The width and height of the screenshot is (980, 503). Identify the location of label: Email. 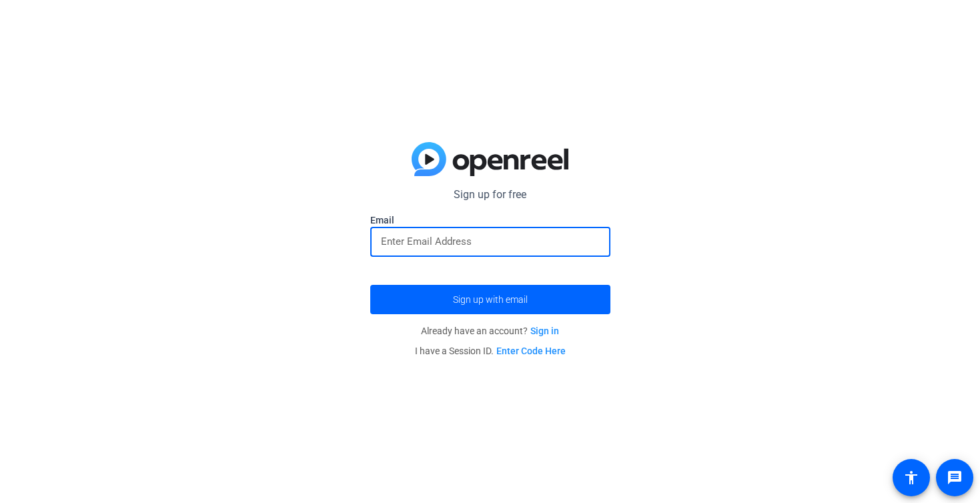
(490, 220).